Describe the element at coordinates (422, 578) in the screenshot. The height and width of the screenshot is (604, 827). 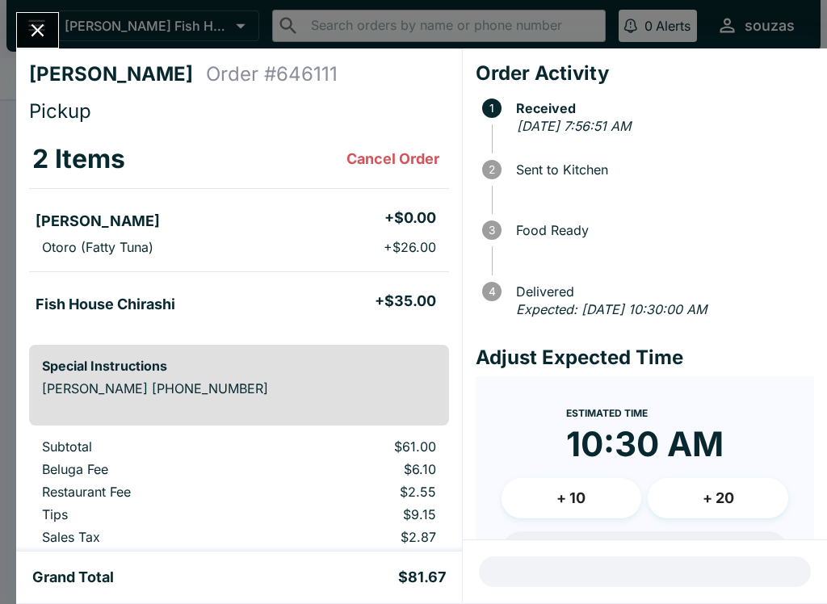
I see `h5: $81.67` at that location.